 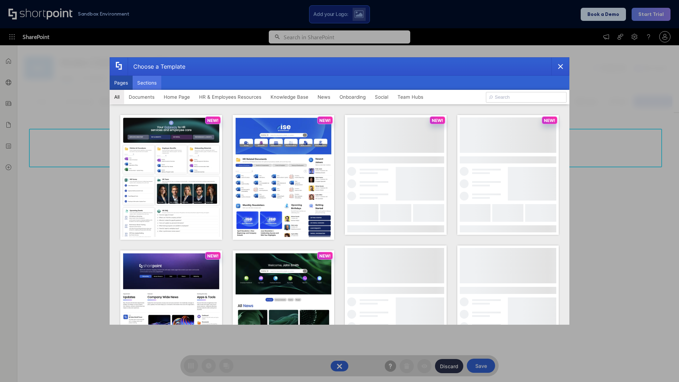 I want to click on button: Documents, so click(x=142, y=97).